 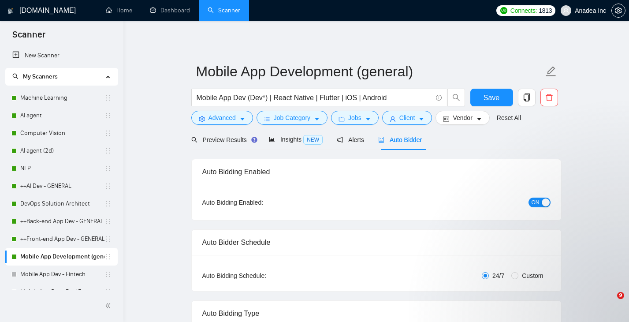 I want to click on span: Job Category, so click(x=292, y=118).